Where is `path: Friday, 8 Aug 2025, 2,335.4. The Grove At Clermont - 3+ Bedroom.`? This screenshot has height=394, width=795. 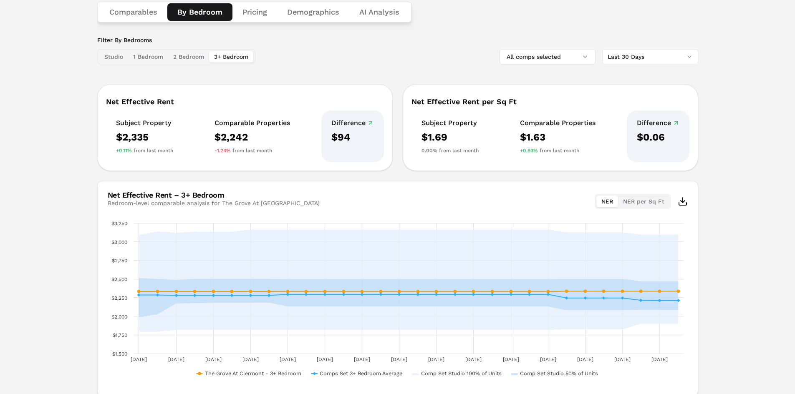 path: Friday, 8 Aug 2025, 2,335.4. The Grove At Clermont - 3+ Bedroom. is located at coordinates (603, 292).